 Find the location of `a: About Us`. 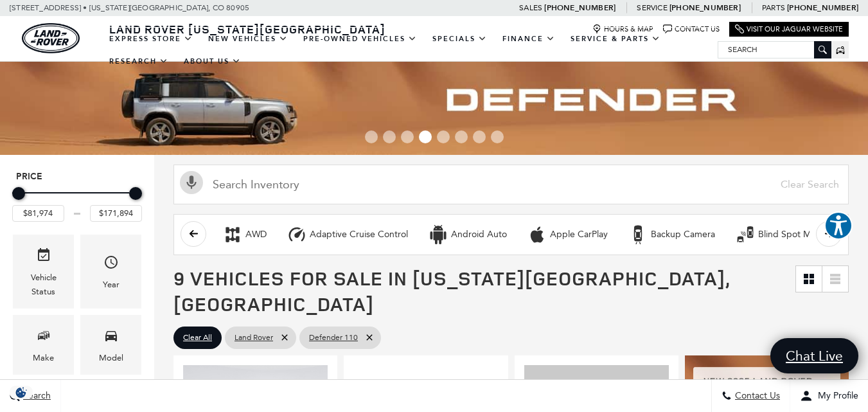

a: About Us is located at coordinates (212, 61).